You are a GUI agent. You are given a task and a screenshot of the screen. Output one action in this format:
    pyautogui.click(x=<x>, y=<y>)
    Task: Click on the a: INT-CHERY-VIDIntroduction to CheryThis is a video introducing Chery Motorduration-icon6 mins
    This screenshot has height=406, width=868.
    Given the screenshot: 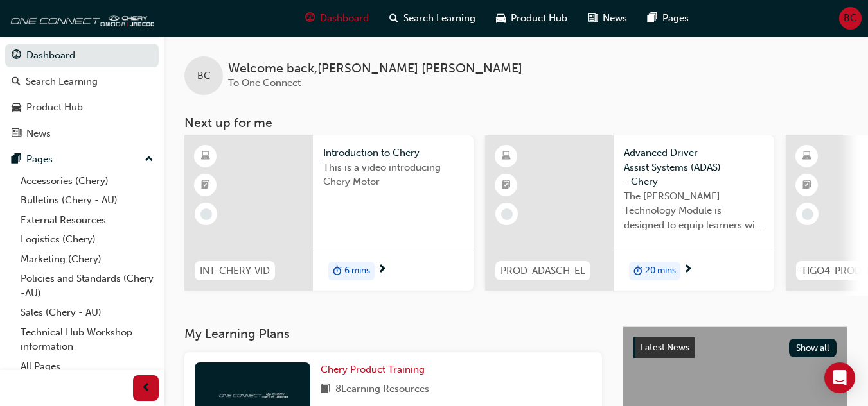 What is the action you would take?
    pyautogui.click(x=329, y=213)
    